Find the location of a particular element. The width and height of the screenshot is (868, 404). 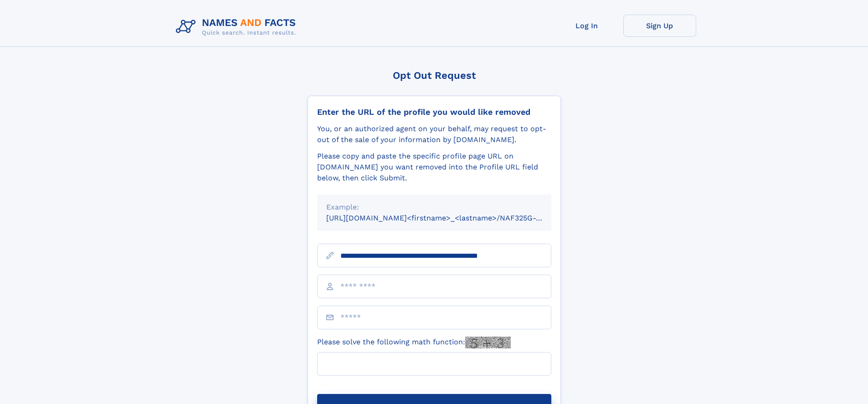

label: Please solve the following math function: is located at coordinates (414, 343).